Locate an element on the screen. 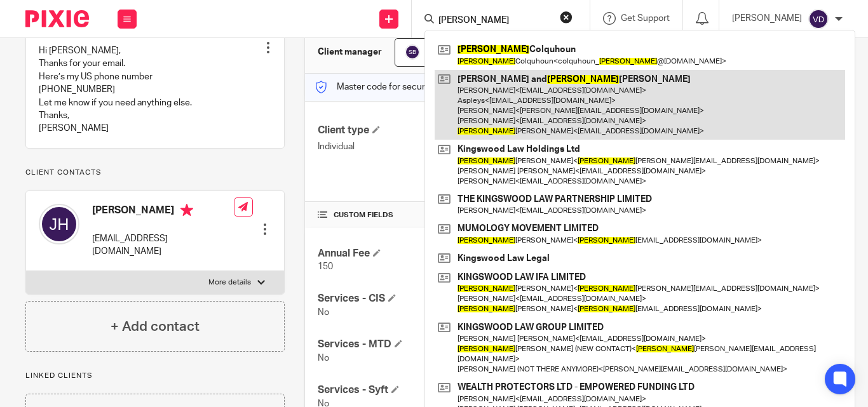 The image size is (868, 407). button: Clear is located at coordinates (566, 17).